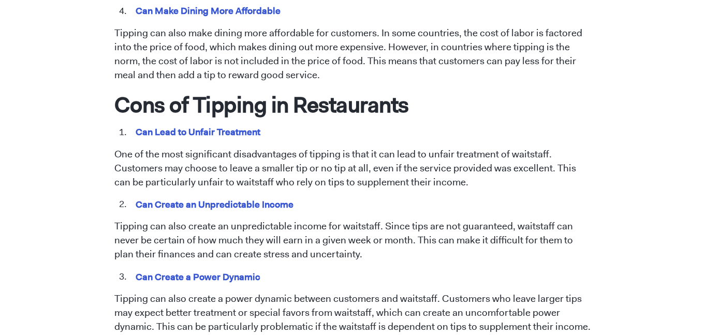  I want to click on p: Tipping can also create a power dynamic between customers and waitstaff. Customers who leave larg..., so click(354, 313).